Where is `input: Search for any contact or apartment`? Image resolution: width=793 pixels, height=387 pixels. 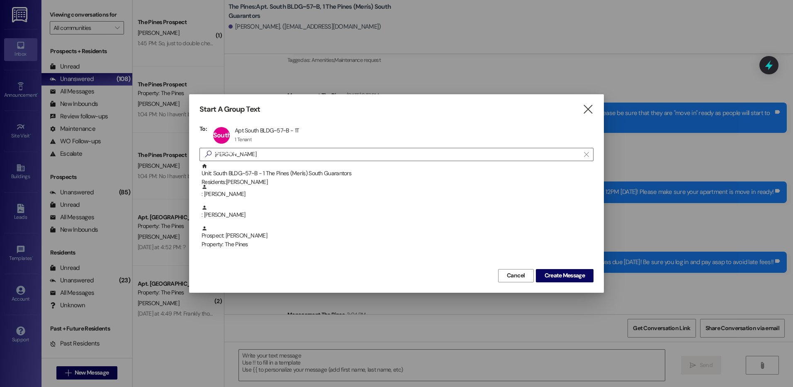 input: Search for any contact or apartment is located at coordinates (398, 154).